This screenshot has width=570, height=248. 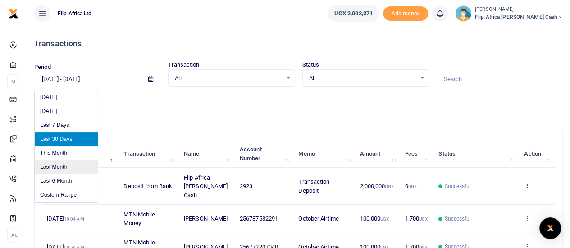 I want to click on img: logo-small, so click(x=14, y=14).